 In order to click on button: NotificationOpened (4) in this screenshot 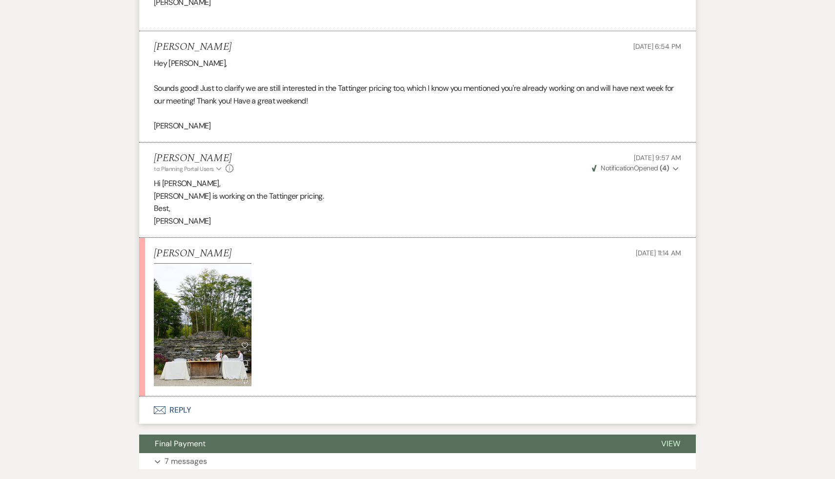, I will do `click(636, 168)`.